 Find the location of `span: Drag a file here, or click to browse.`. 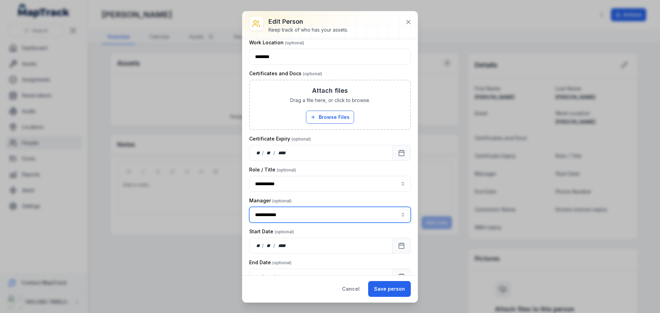

span: Drag a file here, or click to browse. is located at coordinates (330, 100).